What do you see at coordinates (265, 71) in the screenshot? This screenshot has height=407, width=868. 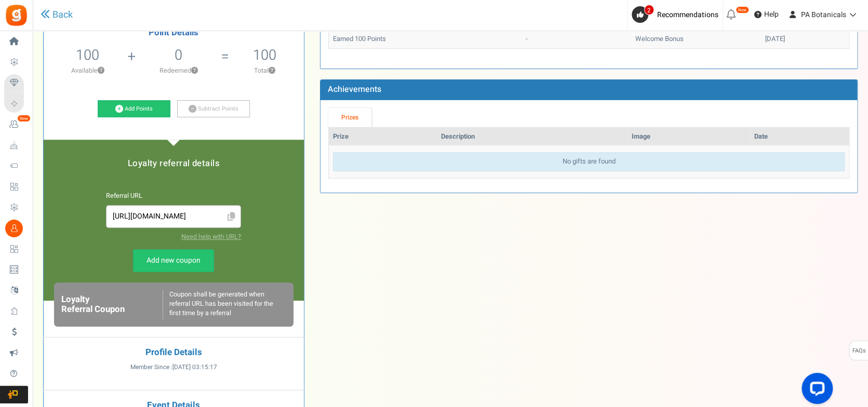 I see `p: Total` at bounding box center [265, 71].